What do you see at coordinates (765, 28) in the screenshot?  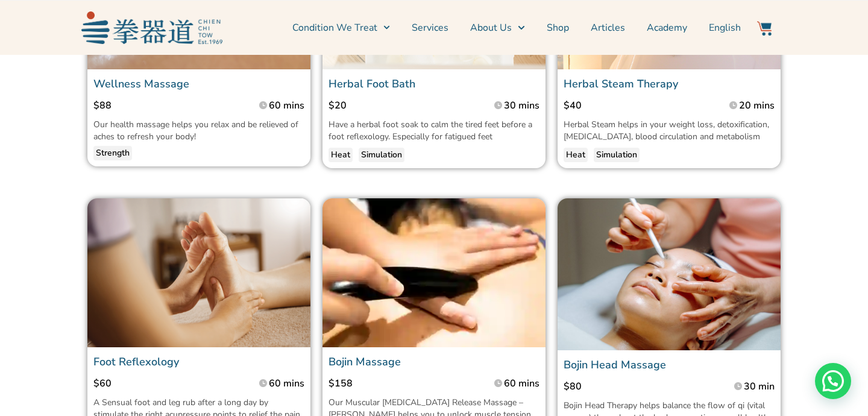 I see `img: Website Icon-03` at bounding box center [765, 28].